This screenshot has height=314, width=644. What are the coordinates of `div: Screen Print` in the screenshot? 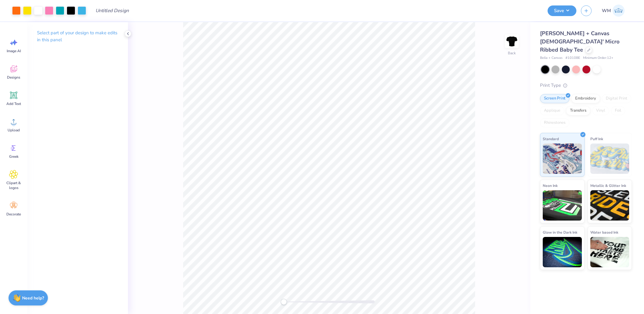 It's located at (554, 99).